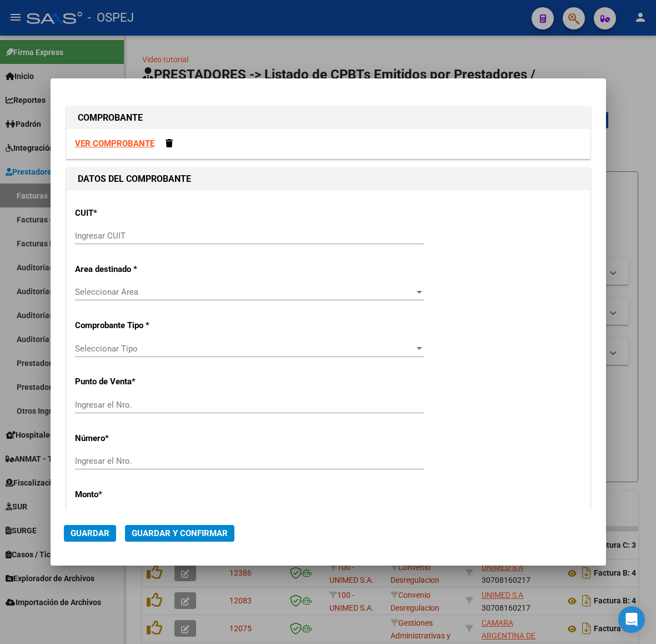 The width and height of the screenshot is (656, 644). I want to click on button: Guardar, so click(90, 533).